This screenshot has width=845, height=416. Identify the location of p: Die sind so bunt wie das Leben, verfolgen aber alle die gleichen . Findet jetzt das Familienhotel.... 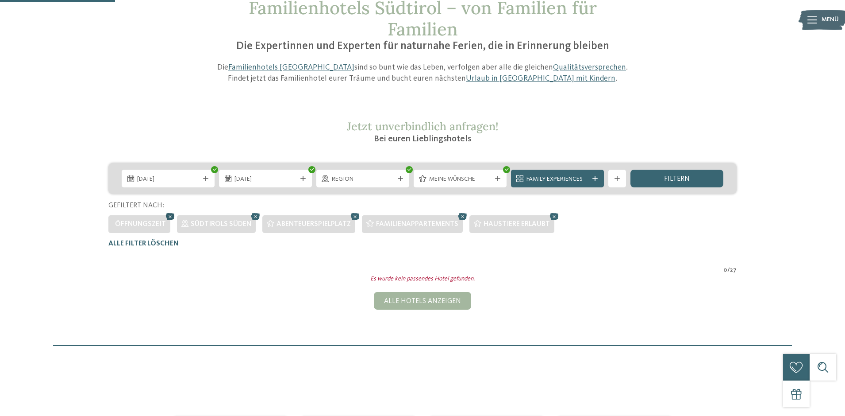
(423, 73).